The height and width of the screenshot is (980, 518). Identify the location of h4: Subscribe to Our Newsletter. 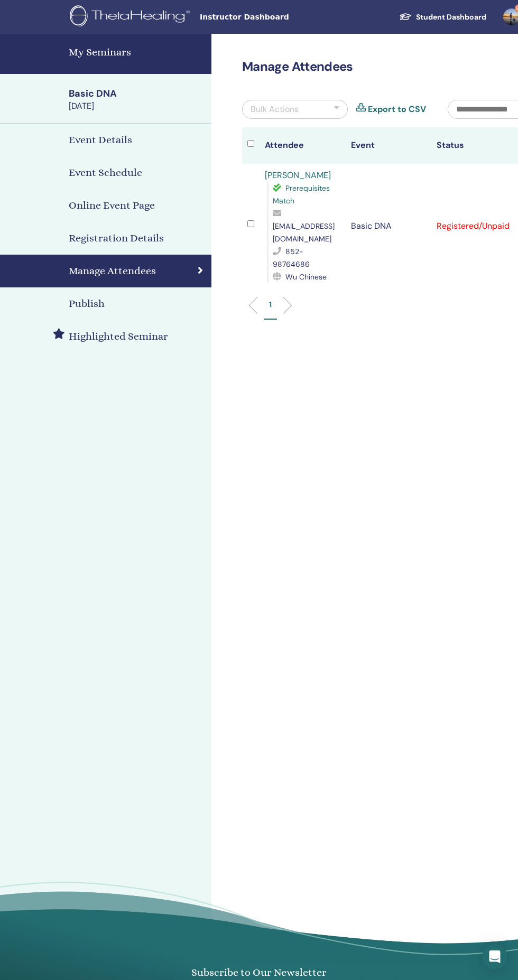
(259, 972).